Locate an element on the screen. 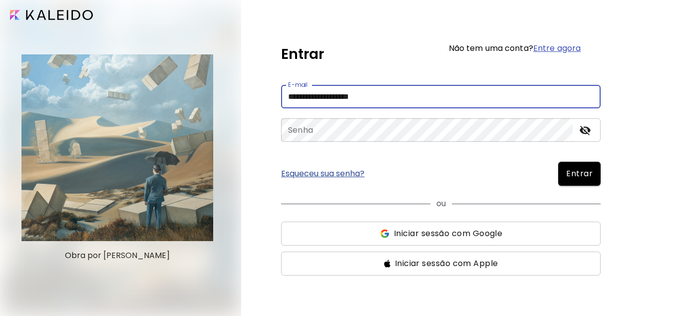 This screenshot has width=682, height=316. span: Iniciar sessão com Apple is located at coordinates (446, 263).